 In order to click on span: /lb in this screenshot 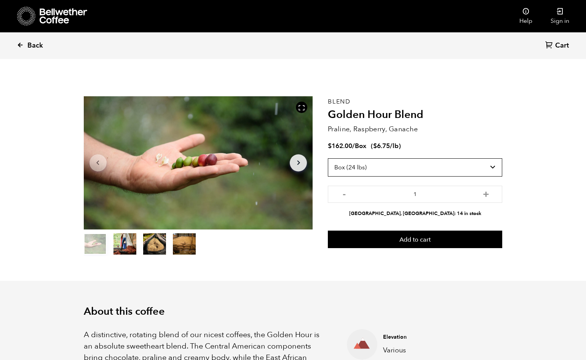, I will do `click(394, 146)`.